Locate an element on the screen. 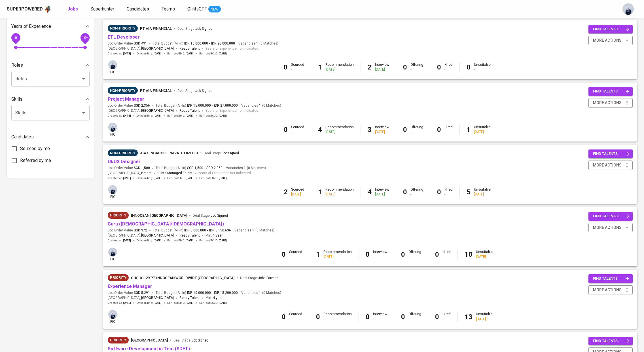 The height and width of the screenshot is (352, 644). span: Created at : is located at coordinates (119, 240).